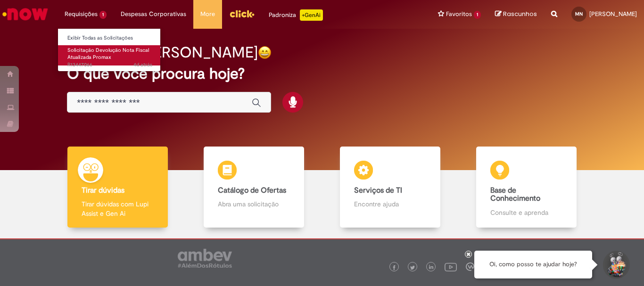 This screenshot has width=644, height=286. What do you see at coordinates (207, 14) in the screenshot?
I see `span: More` at bounding box center [207, 14].